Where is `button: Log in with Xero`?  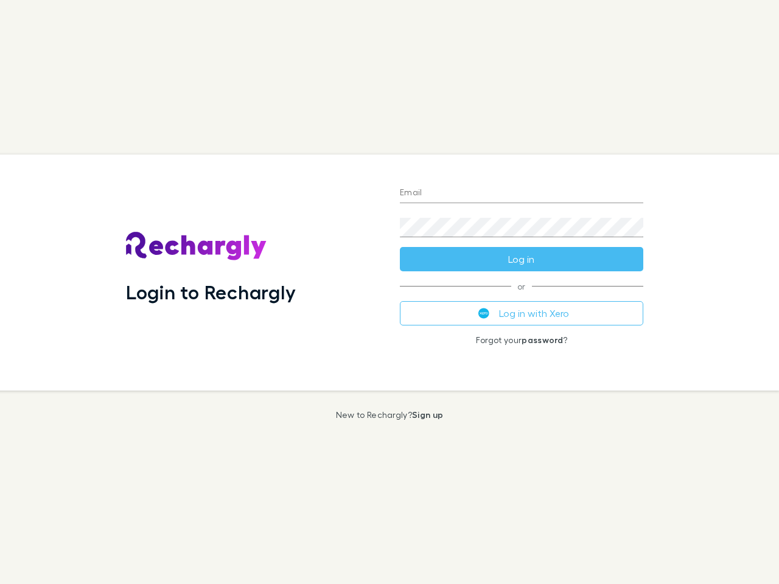
button: Log in with Xero is located at coordinates (521, 313).